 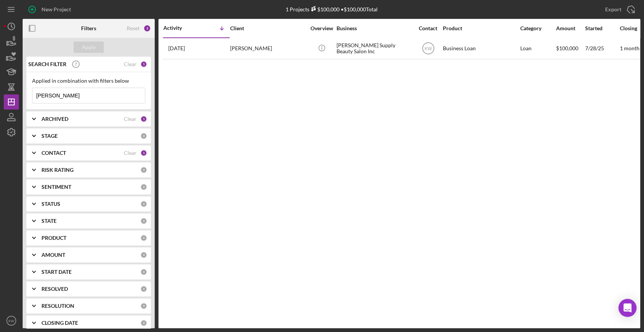 I want to click on div: Open Intercom Messenger, so click(x=627, y=308).